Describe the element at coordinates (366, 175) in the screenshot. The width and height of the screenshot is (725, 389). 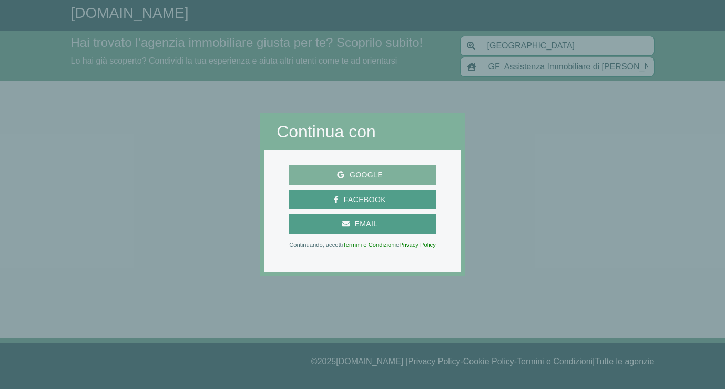
I see `span: Google` at that location.